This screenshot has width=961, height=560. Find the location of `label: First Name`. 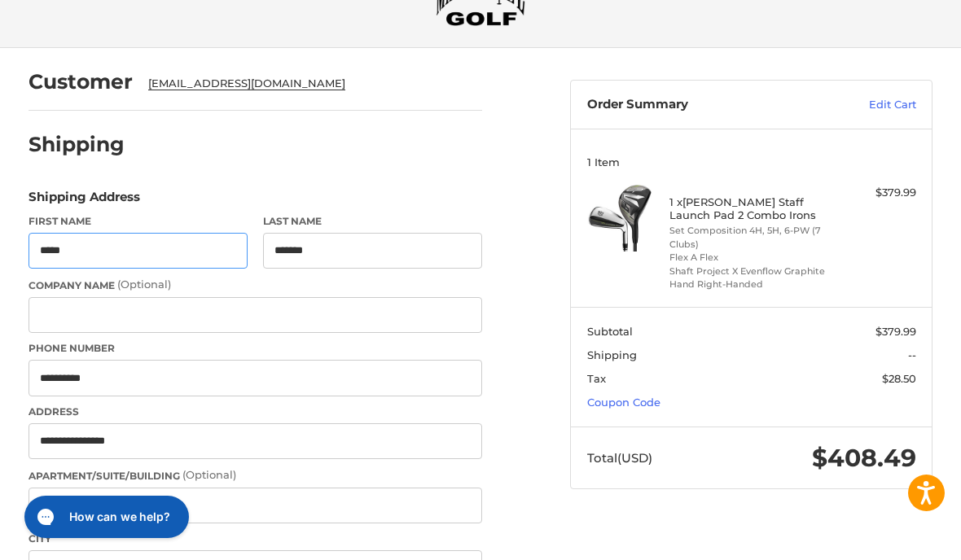

label: First Name is located at coordinates (137, 222).